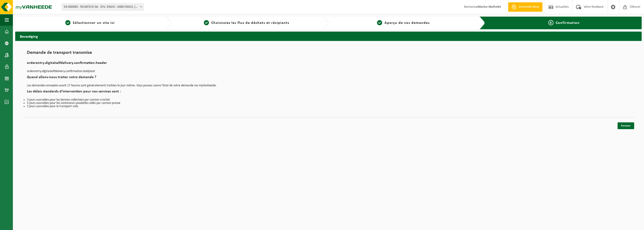  What do you see at coordinates (329, 93) in the screenshot?
I see `h2: Les délais standards d’intervention pour nos services sont :` at bounding box center [329, 93].